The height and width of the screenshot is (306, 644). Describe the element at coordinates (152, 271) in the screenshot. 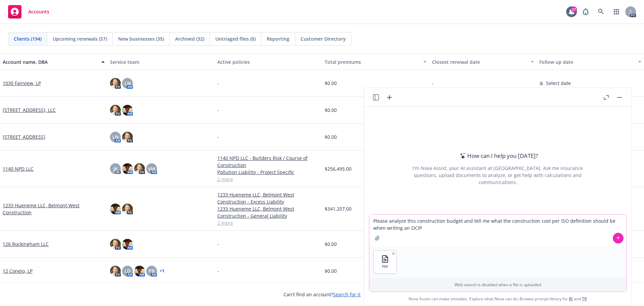

I see `span: PB` at that location.